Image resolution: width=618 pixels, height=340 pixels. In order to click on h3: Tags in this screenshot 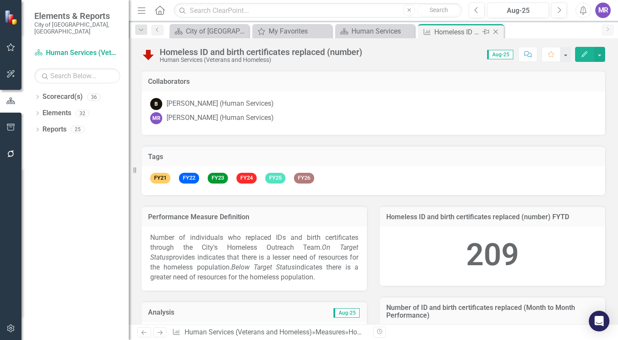, I will do `click(373, 157)`.